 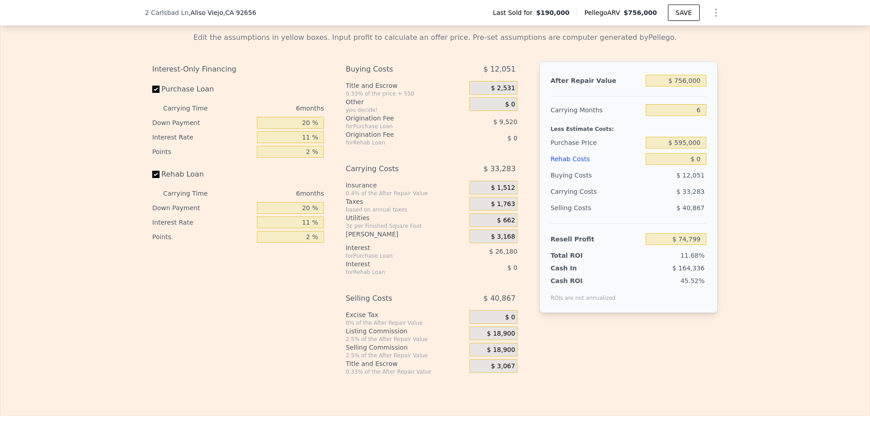 What do you see at coordinates (597, 143) in the screenshot?
I see `div: Purchase Price` at bounding box center [597, 143].